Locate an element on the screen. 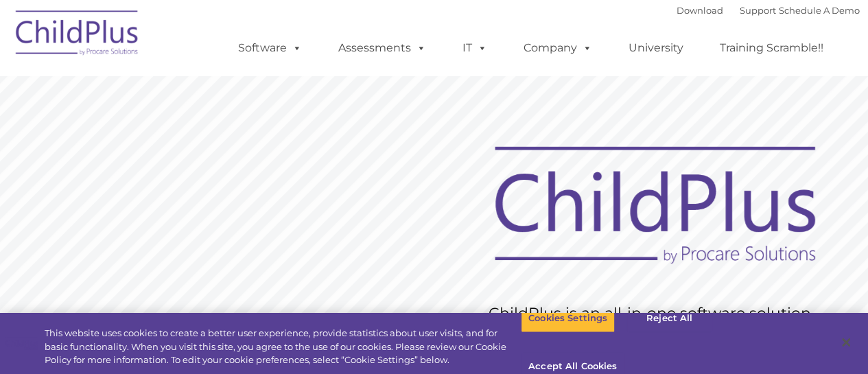  a: IT is located at coordinates (475, 48).